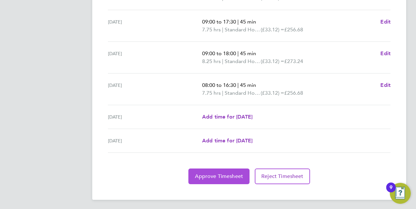 The image size is (416, 209). I want to click on span: Reject Timesheet, so click(282, 177).